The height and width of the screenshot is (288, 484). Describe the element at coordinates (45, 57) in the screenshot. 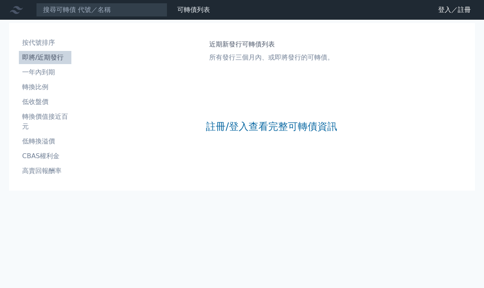

I see `li: 即將/近期發行` at that location.